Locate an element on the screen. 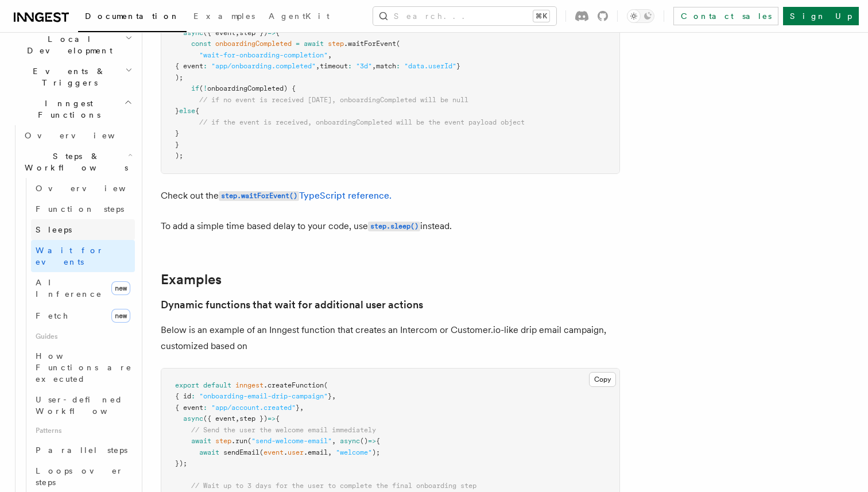 The image size is (868, 492). a: How Functions are executed is located at coordinates (83, 367).